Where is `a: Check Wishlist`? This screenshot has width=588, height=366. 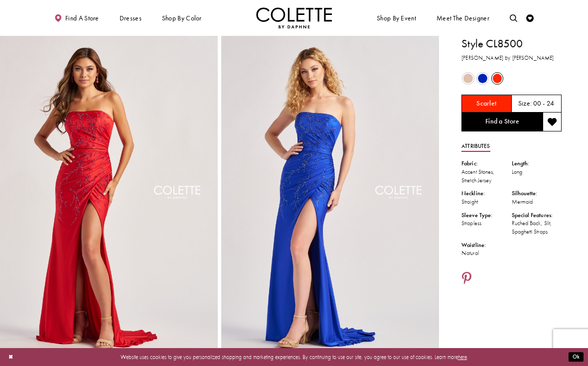
a: Check Wishlist is located at coordinates (530, 18).